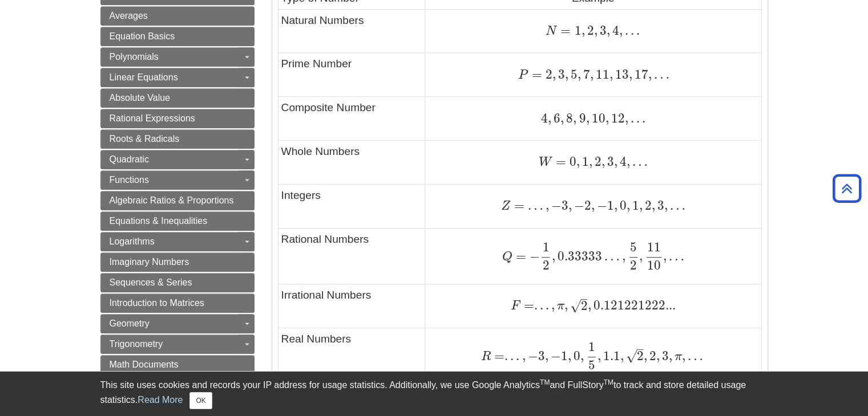 The image size is (868, 416). Describe the element at coordinates (178, 262) in the screenshot. I see `a: Imaginary Numbers` at that location.